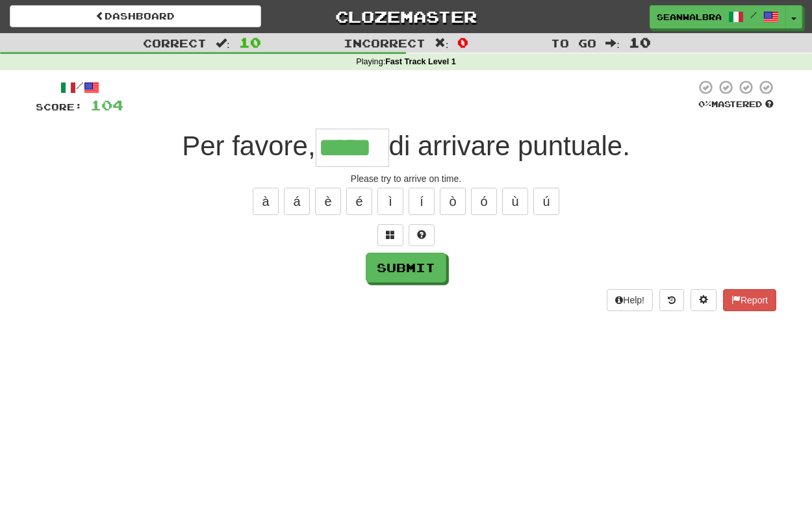  Describe the element at coordinates (689, 17) in the screenshot. I see `span: seanwalbra` at that location.